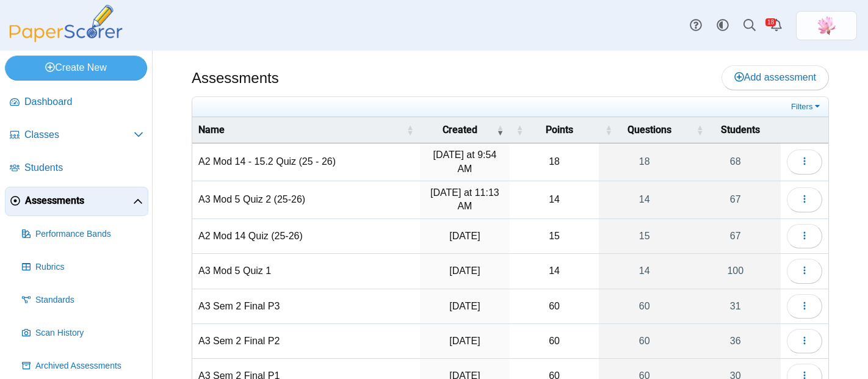 Image resolution: width=868 pixels, height=379 pixels. I want to click on span: Name : Activate to sort, so click(410, 130).